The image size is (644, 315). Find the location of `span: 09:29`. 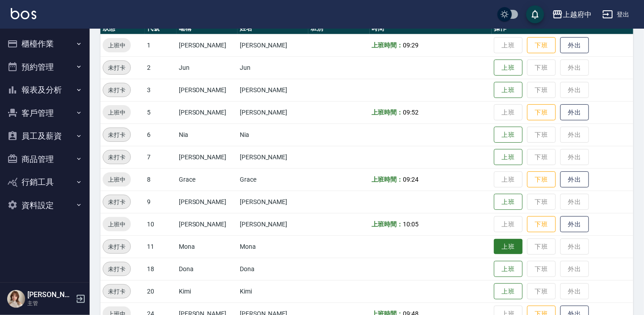

span: 09:29 is located at coordinates (411, 45).